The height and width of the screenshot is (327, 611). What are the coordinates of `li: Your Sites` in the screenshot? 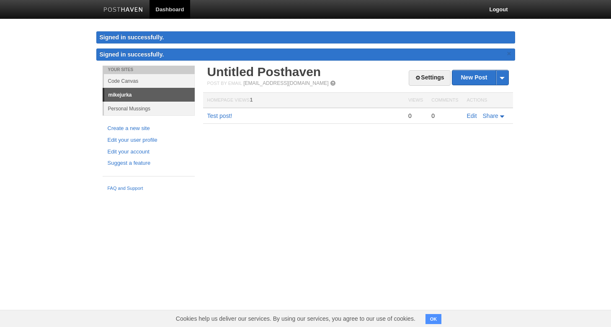 It's located at (149, 70).